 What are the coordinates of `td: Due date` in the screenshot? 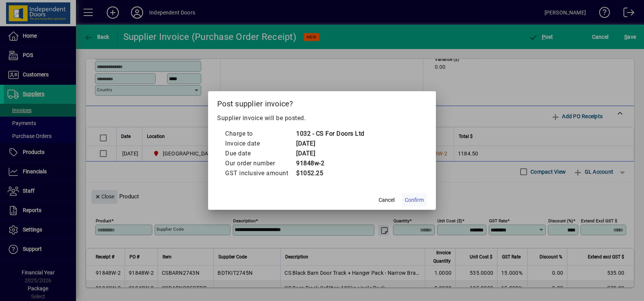 It's located at (260, 154).